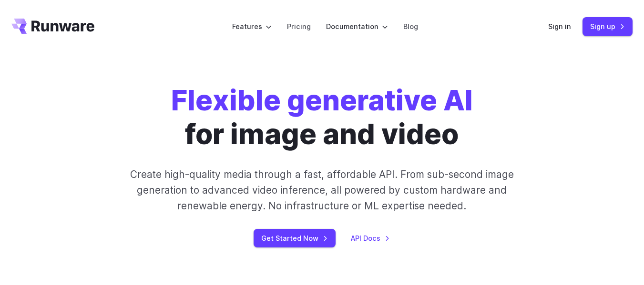  I want to click on h1: for image and video, so click(322, 117).